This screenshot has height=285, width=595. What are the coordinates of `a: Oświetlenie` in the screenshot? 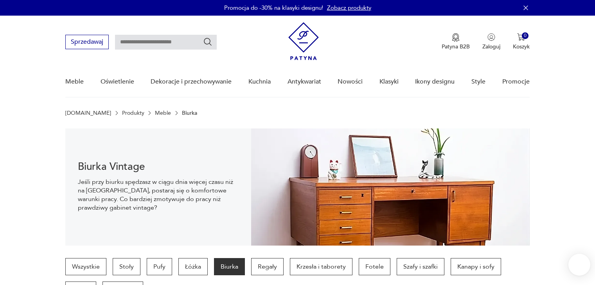 It's located at (117, 82).